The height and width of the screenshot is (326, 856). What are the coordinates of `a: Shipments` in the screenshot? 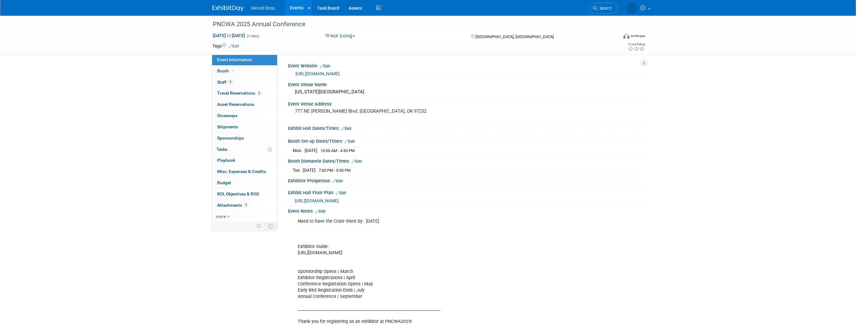 It's located at (245, 127).